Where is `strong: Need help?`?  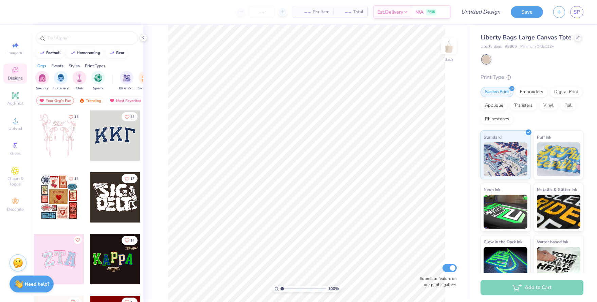 strong: Need help? is located at coordinates (37, 284).